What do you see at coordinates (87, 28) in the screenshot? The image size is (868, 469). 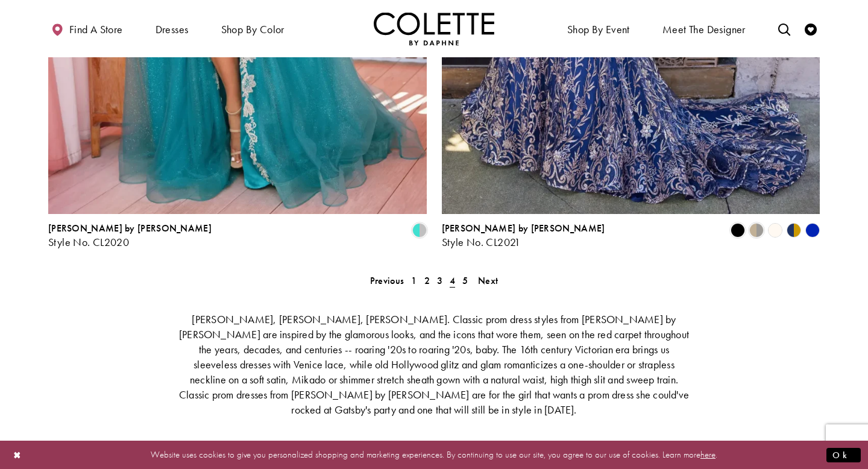 I see `a: Find a store` at bounding box center [87, 28].